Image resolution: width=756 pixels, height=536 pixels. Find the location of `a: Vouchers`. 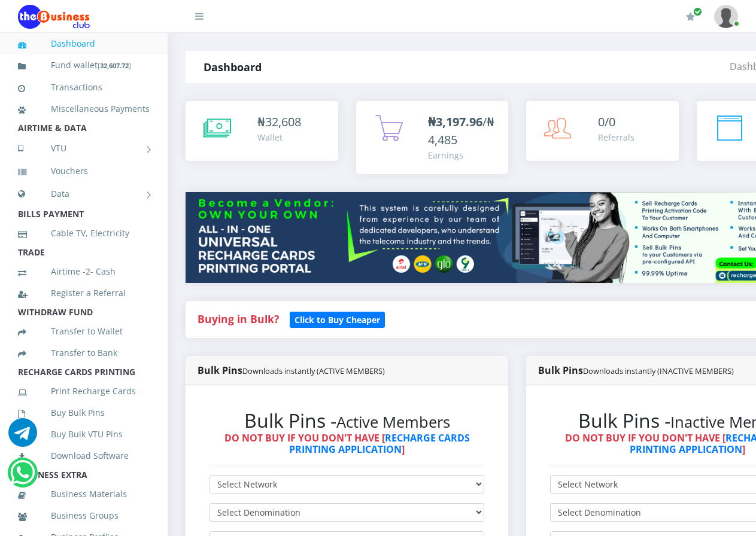

a: Vouchers is located at coordinates (84, 171).